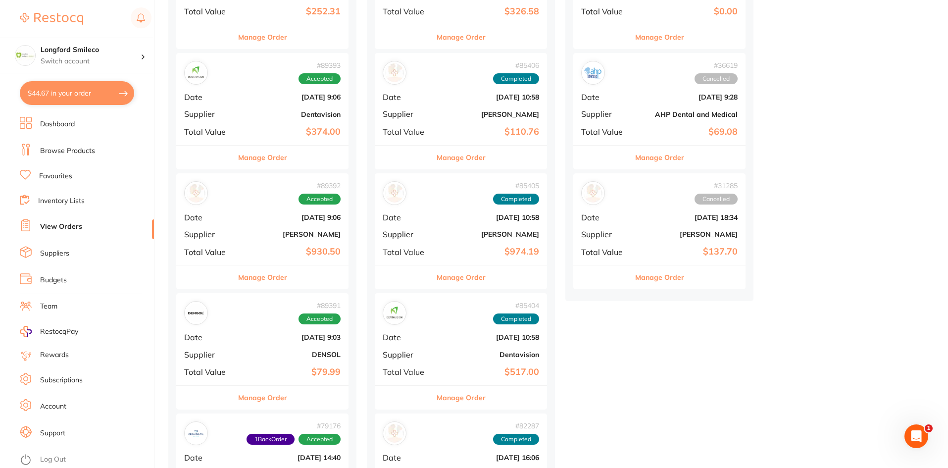 This screenshot has height=468, width=948. Describe the element at coordinates (716, 65) in the screenshot. I see `span: # 36619` at that location.